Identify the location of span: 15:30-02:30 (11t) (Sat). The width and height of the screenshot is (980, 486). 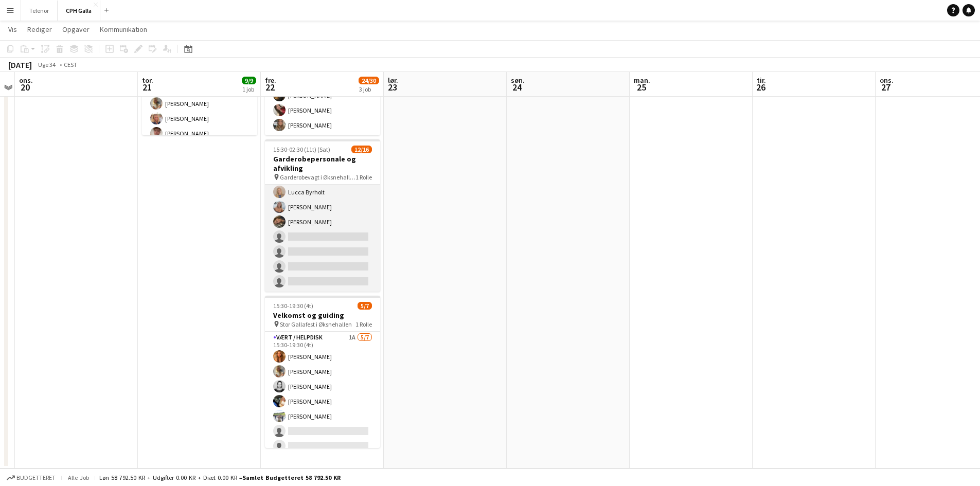
(301, 150).